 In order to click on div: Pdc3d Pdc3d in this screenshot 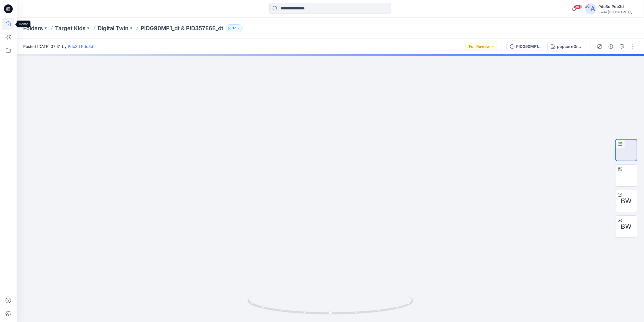, I will do `click(618, 7)`.